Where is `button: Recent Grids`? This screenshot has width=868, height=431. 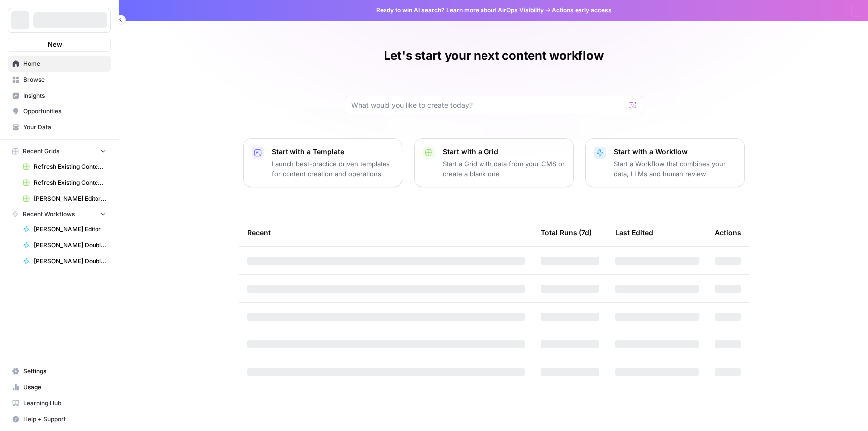 button: Recent Grids is located at coordinates (59, 151).